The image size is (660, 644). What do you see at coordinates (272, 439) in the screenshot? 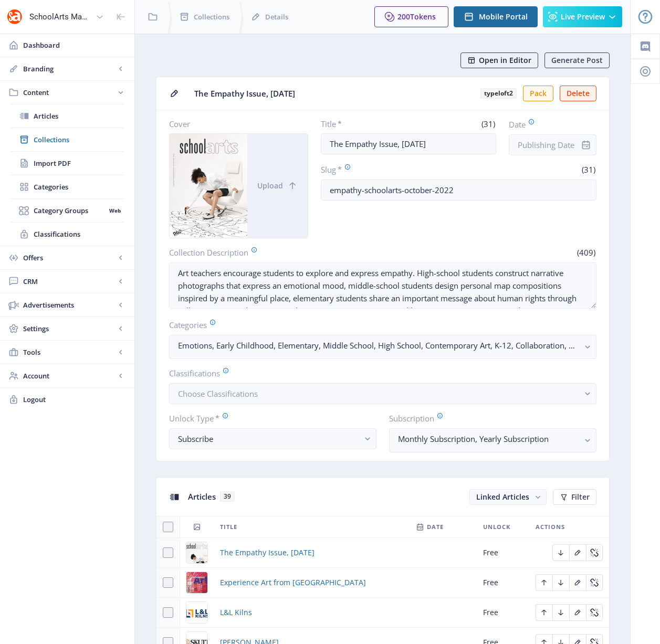
I see `button: Subscribe` at bounding box center [272, 439].